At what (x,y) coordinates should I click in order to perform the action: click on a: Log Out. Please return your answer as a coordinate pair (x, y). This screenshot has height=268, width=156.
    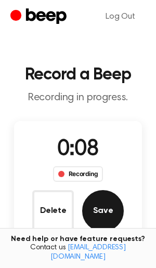
    Looking at the image, I should click on (120, 17).